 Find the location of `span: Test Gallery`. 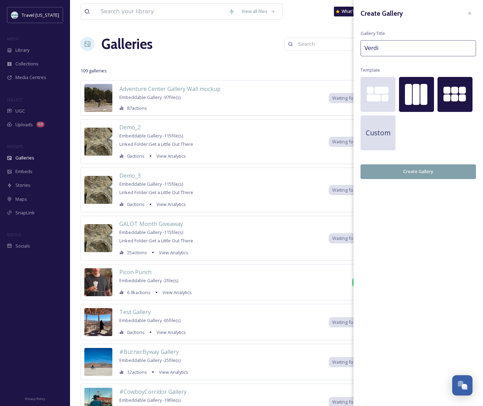

span: Test Gallery is located at coordinates (135, 312).